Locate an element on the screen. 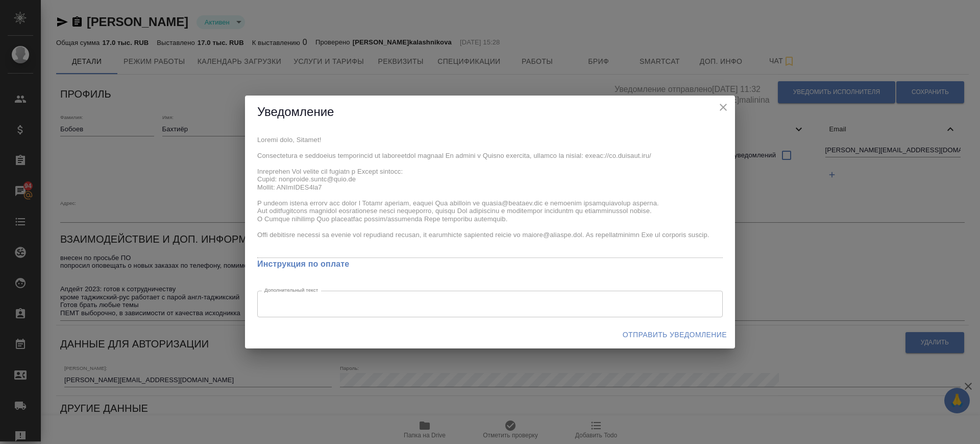 This screenshot has height=444, width=980. span: Отправить уведомление is located at coordinates (675, 335).